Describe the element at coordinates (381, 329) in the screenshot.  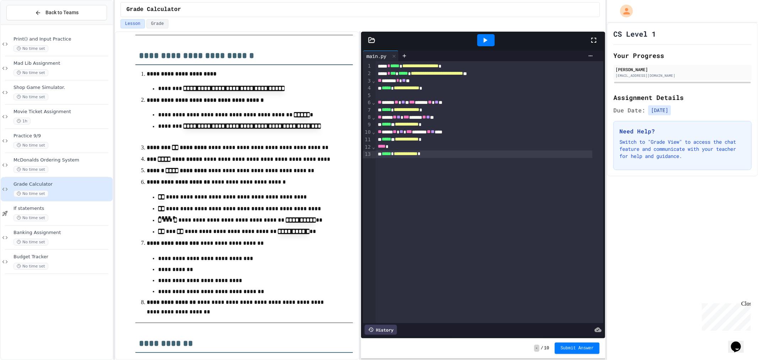
I see `div: History` at that location.